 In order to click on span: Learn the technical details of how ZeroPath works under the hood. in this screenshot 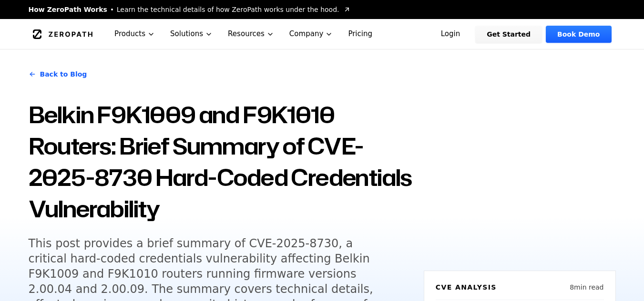, I will do `click(228, 10)`.